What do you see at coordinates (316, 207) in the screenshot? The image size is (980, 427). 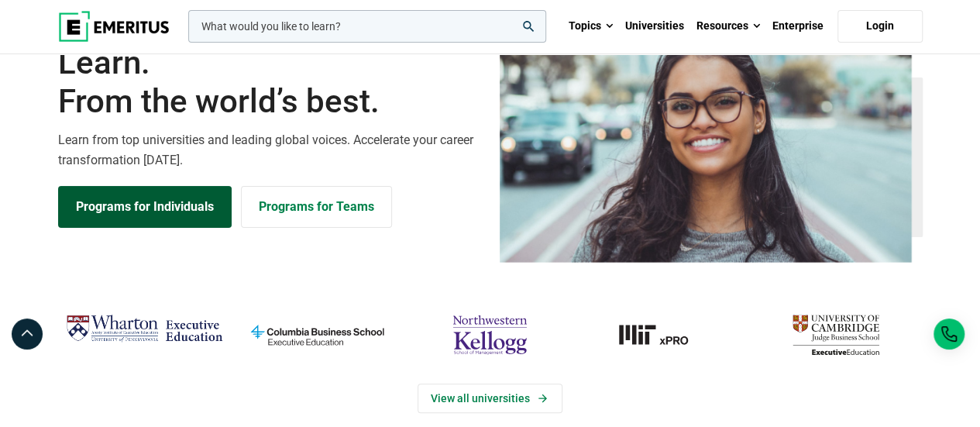 I see `a: Explore for Business` at bounding box center [316, 207].